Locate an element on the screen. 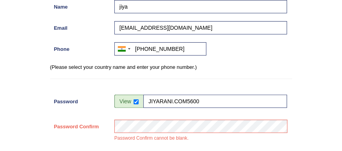 Image resolution: width=342 pixels, height=151 pixels. p: (Please select your country name and enter your phone number.) is located at coordinates (171, 67).